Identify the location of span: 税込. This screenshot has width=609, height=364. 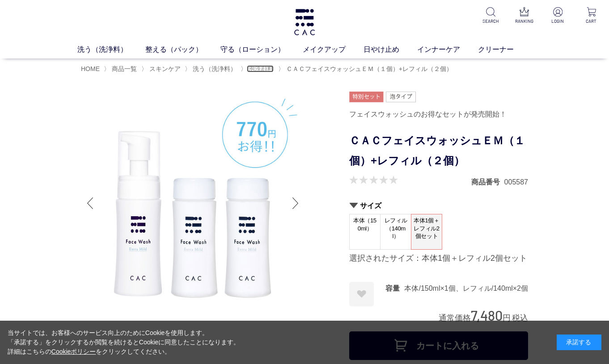
(520, 318).